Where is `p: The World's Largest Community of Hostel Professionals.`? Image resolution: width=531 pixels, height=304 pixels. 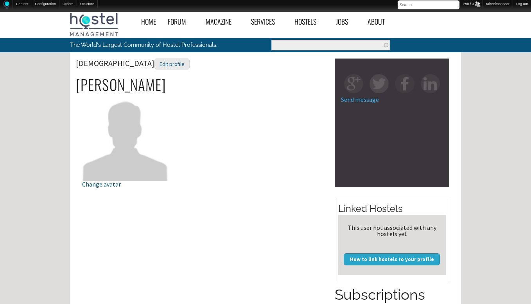
p: The World's Largest Community of Hostel Professionals. is located at coordinates (151, 45).